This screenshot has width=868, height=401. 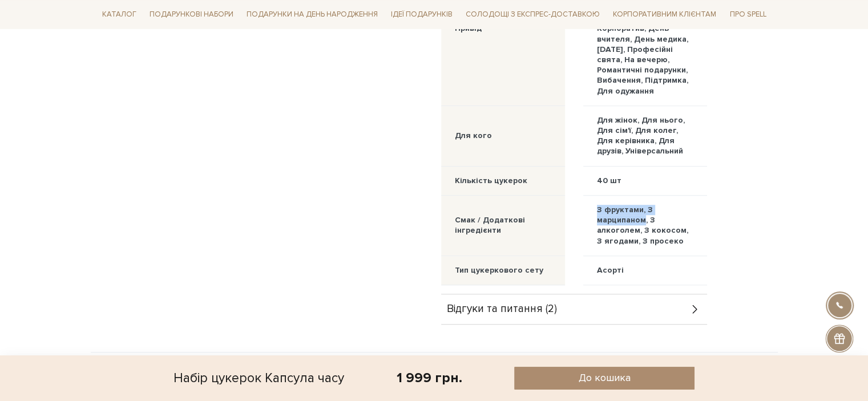 I want to click on div: Для кого, so click(x=473, y=136).